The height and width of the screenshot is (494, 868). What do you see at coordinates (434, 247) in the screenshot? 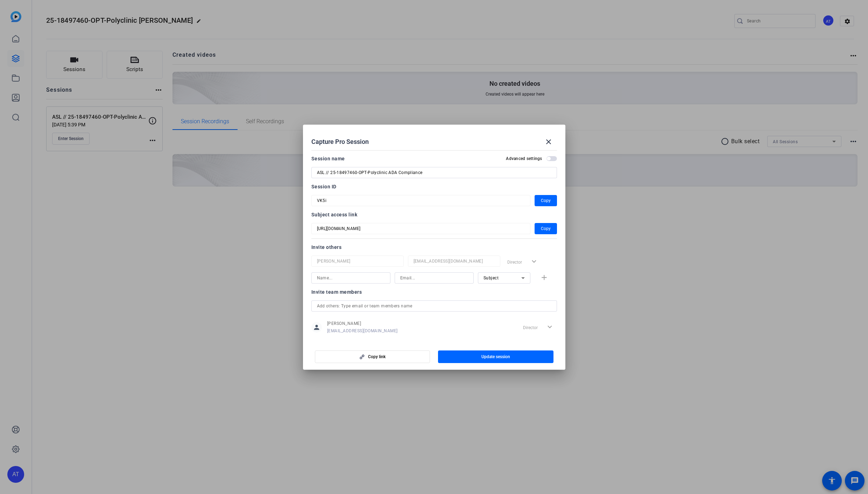
I see `div: Invite others` at bounding box center [434, 247].